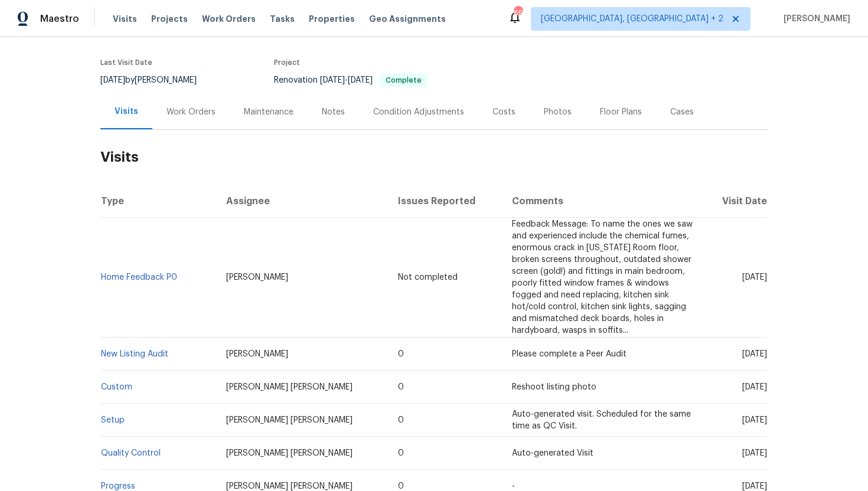 The width and height of the screenshot is (868, 491). I want to click on a: Setup, so click(113, 420).